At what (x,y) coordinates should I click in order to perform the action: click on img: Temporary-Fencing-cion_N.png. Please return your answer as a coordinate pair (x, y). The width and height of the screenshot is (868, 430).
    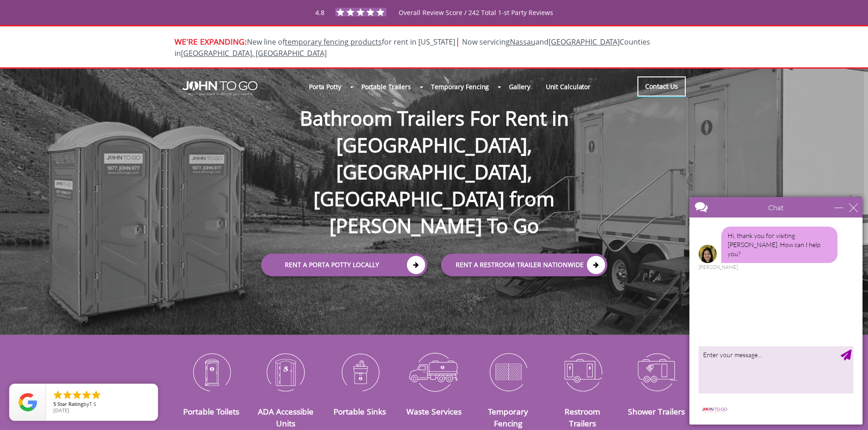
    Looking at the image, I should click on (508, 372).